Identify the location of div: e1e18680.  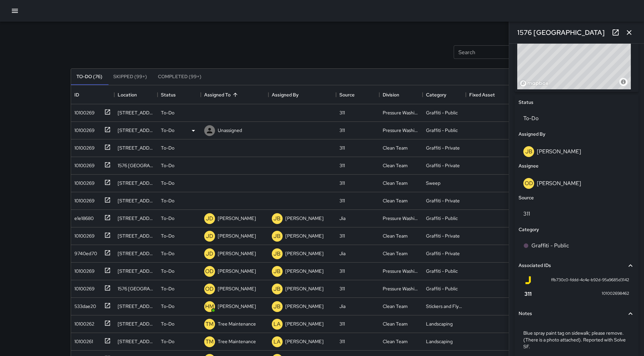
(83, 217).